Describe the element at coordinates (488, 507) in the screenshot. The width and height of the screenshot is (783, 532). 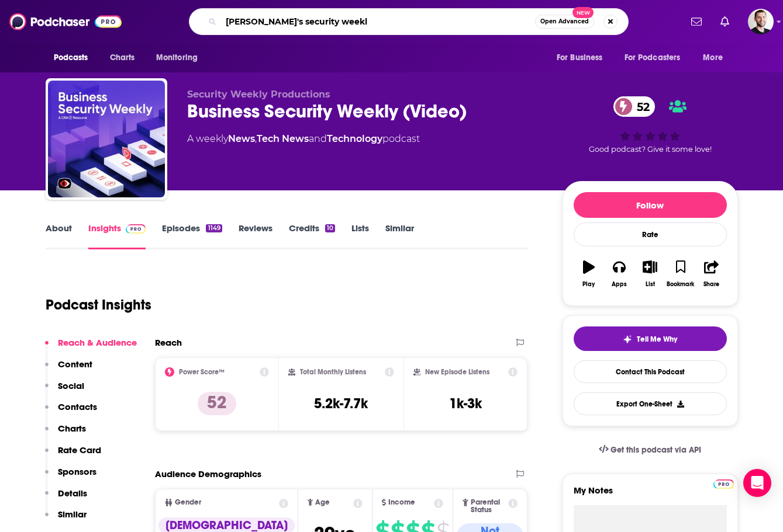
I see `span: Parental Status` at that location.